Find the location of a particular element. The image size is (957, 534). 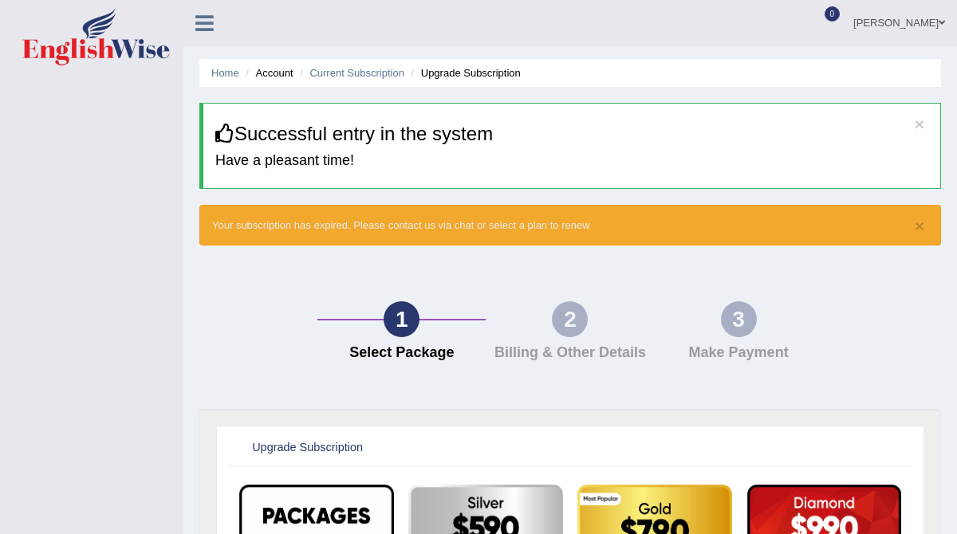

div: 3 is located at coordinates (738, 319).